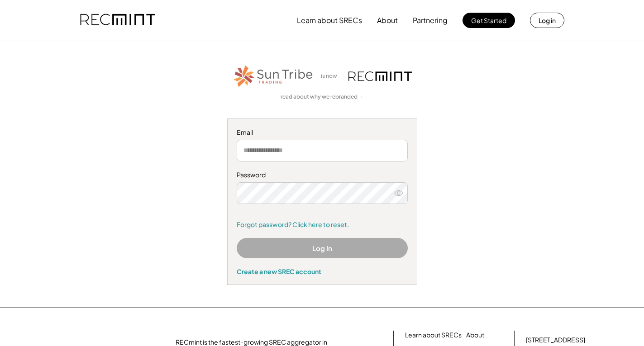 The image size is (644, 346). What do you see at coordinates (322, 271) in the screenshot?
I see `div: Create a new SREC account` at bounding box center [322, 271].